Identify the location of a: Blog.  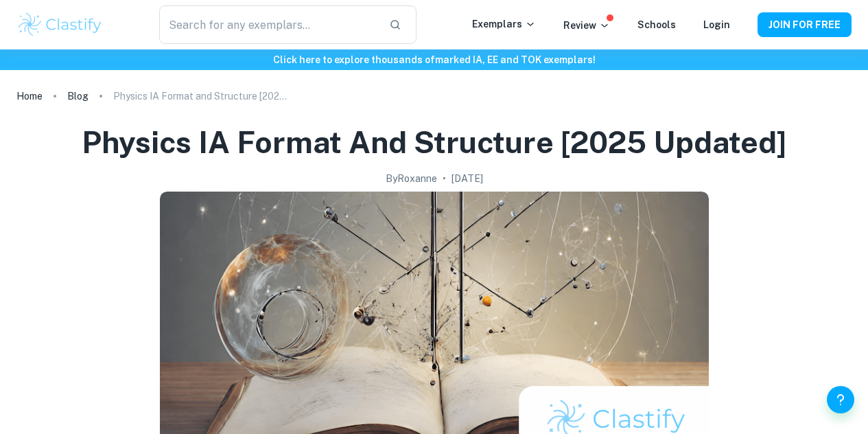
(78, 96).